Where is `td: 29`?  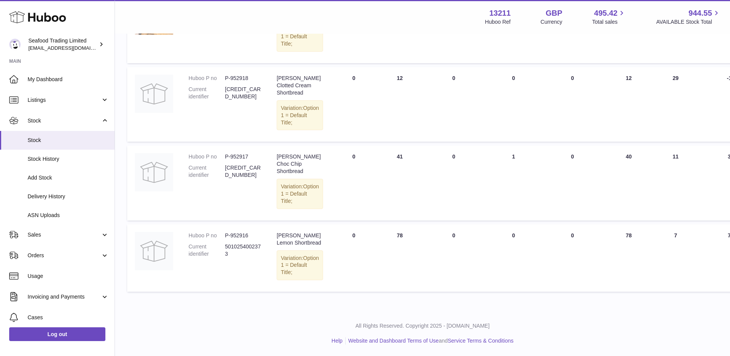
td: 29 is located at coordinates (676, 104).